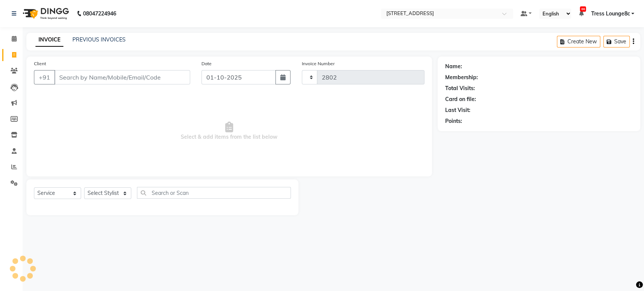  Describe the element at coordinates (454, 66) in the screenshot. I see `div: Name:` at that location.